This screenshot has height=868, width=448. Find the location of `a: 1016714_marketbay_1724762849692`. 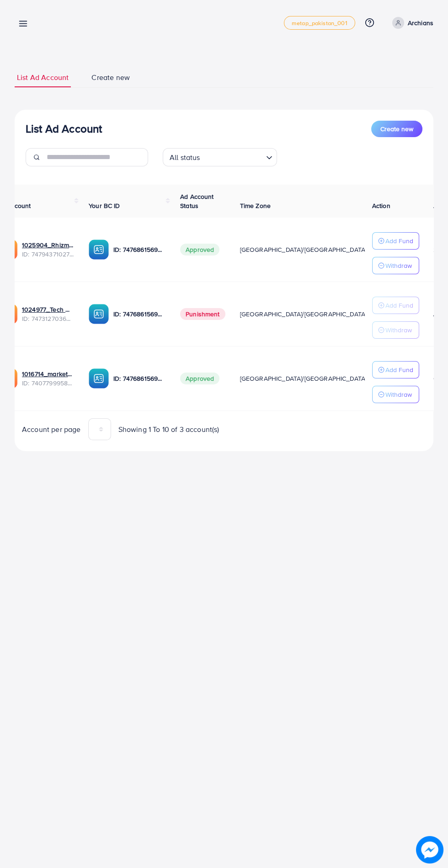

a: 1016714_marketbay_1724762849692 is located at coordinates (48, 374).